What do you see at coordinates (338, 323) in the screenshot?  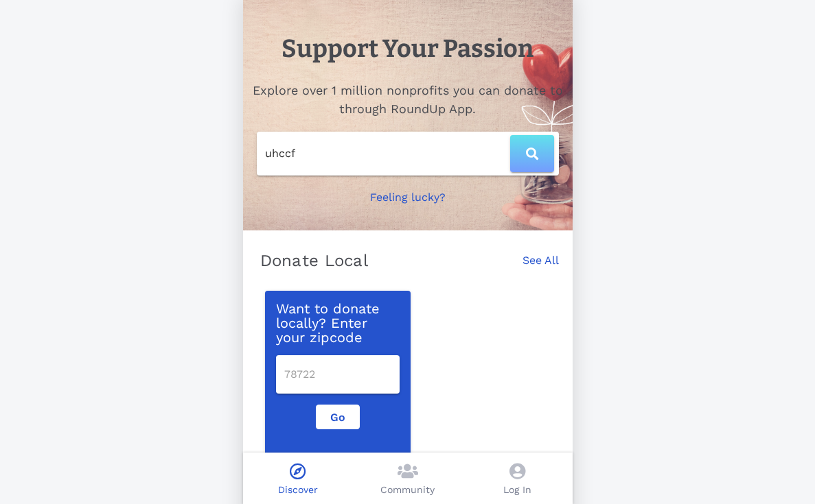 I see `p: Want to donate locally? Enter your zipcode` at bounding box center [338, 323].